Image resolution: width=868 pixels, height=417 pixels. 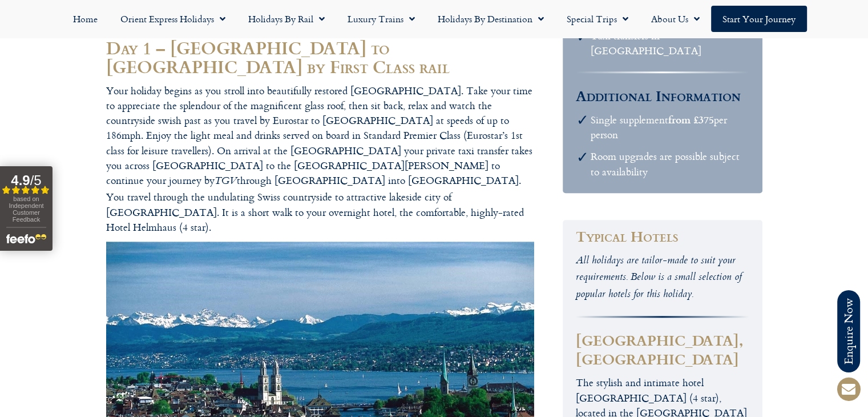 What do you see at coordinates (491, 19) in the screenshot?
I see `a: Holidays by Destination` at bounding box center [491, 19].